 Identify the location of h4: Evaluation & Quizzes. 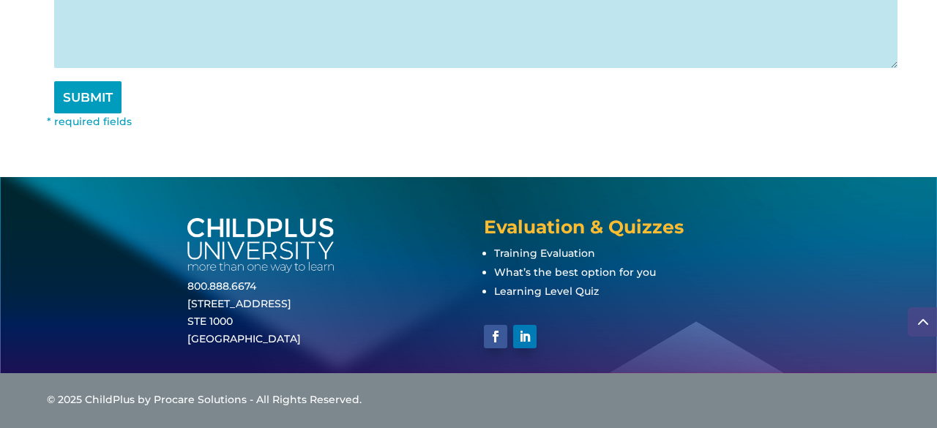
(616, 231).